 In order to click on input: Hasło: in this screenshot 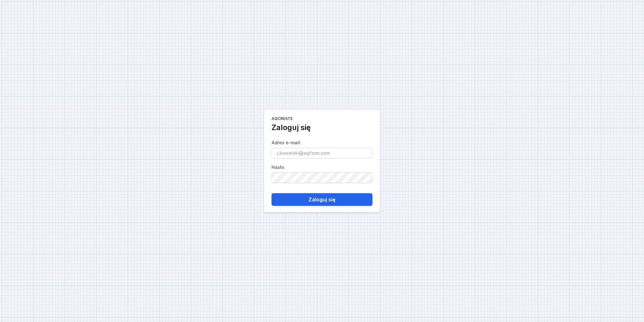, I will do `click(322, 177)`.